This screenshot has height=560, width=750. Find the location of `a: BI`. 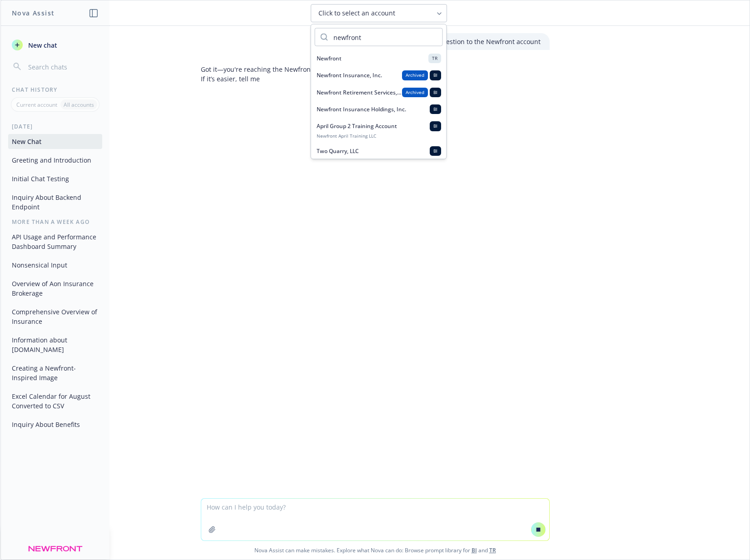

a: BI is located at coordinates (475, 550).